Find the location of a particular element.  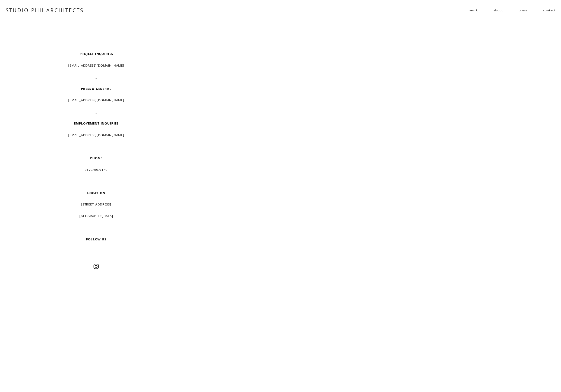

strong: PROJECT INQUIRIES is located at coordinates (97, 54).